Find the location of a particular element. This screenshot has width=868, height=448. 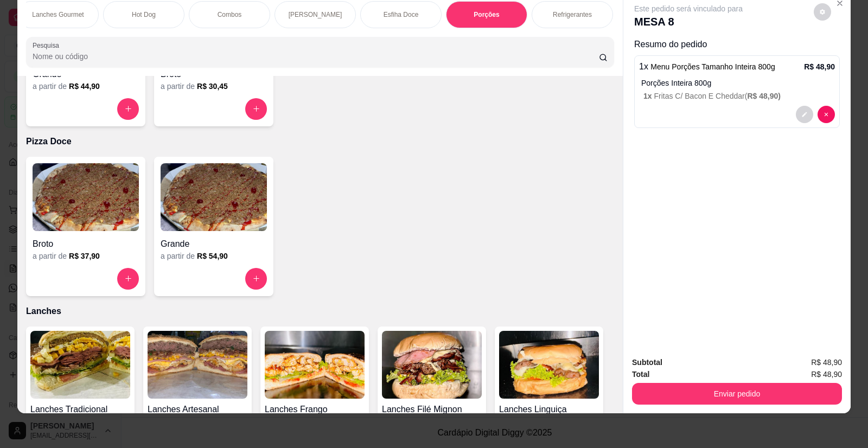

span: 1 x is located at coordinates (649, 96).